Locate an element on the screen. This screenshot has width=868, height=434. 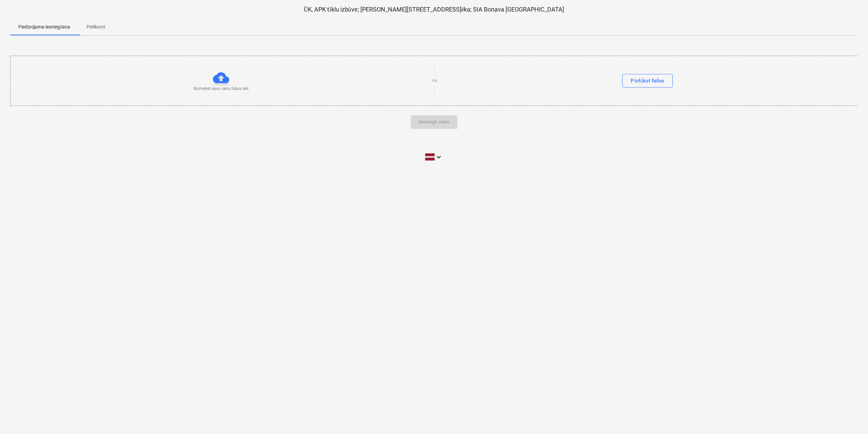
div: Pārlūkot failus is located at coordinates (647, 81).